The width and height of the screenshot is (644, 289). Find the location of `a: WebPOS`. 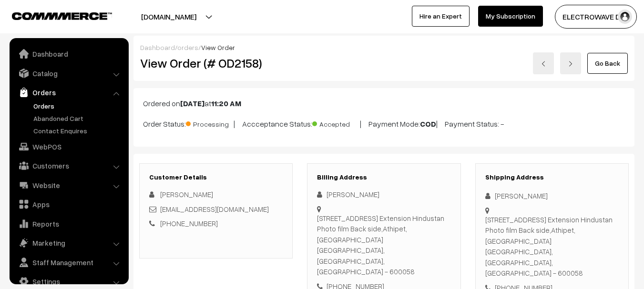

a: WebPOS is located at coordinates (69, 147).